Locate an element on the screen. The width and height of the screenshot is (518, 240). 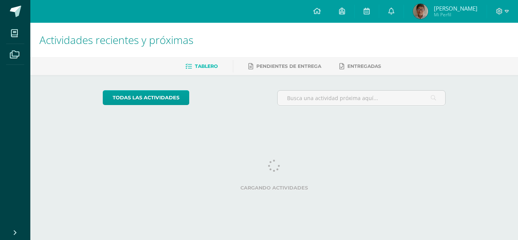
span: Mi Perfil is located at coordinates (455, 14).